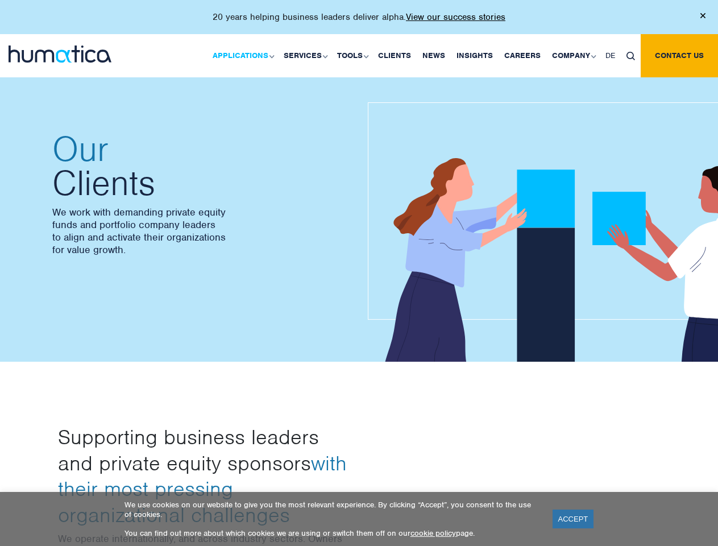  What do you see at coordinates (202, 488) in the screenshot?
I see `span: with their most pressing organizational challenges` at bounding box center [202, 488].